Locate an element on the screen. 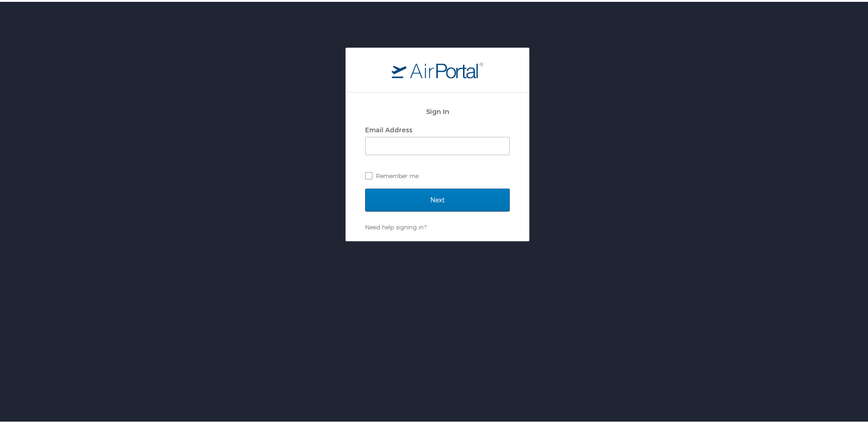 This screenshot has width=868, height=423. h2: Sign In is located at coordinates (438, 110).